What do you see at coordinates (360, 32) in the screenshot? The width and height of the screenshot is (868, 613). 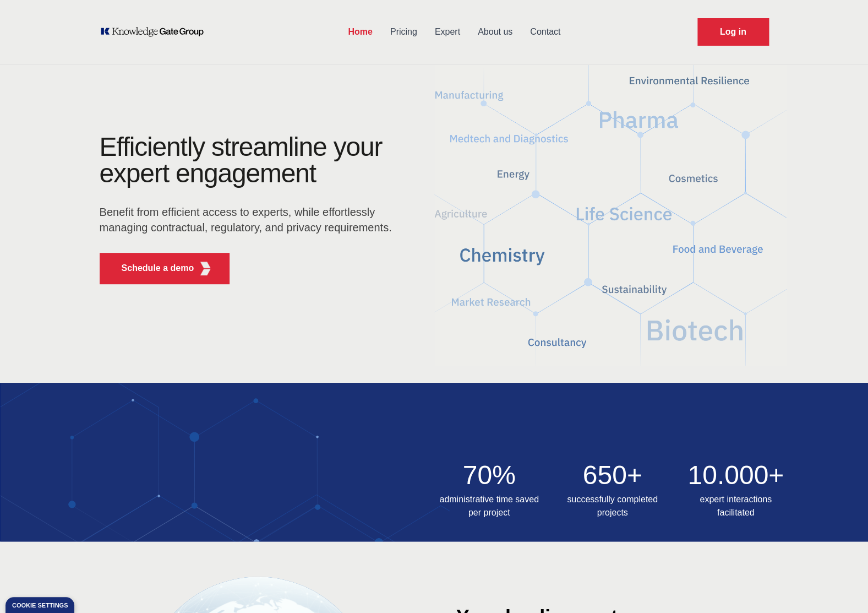 I see `a: Home` at bounding box center [360, 32].